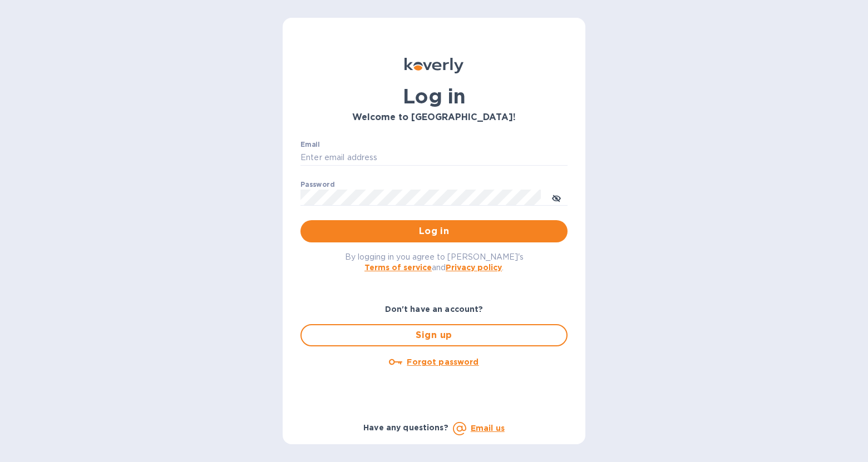 The height and width of the screenshot is (462, 868). Describe the element at coordinates (398, 267) in the screenshot. I see `a: Terms of service` at that location.